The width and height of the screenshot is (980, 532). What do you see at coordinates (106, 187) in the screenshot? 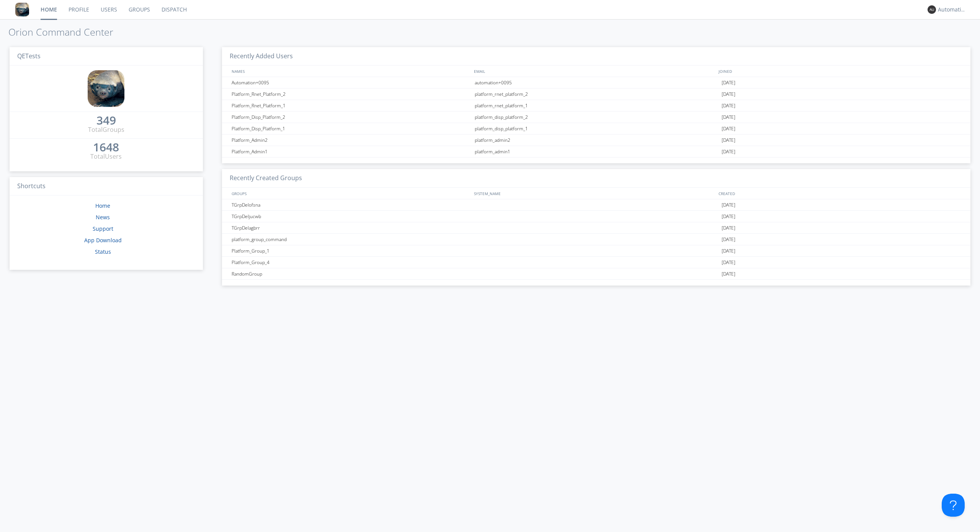
I see `h3: Shortcuts` at bounding box center [106, 187].